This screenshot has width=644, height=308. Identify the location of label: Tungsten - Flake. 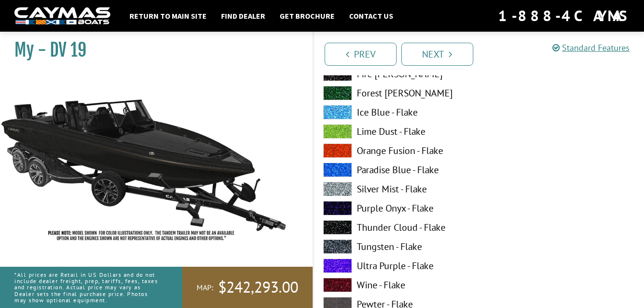
(396, 247).